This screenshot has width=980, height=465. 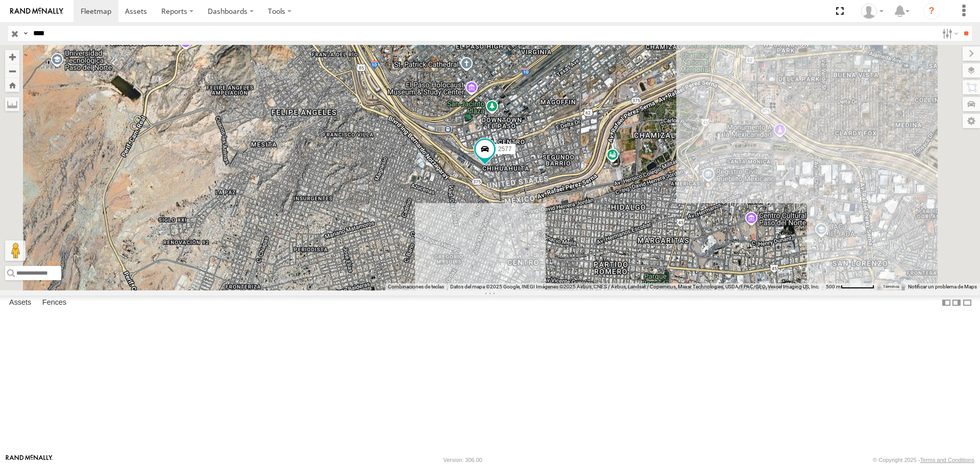 I want to click on a: Visit our Website, so click(x=29, y=460).